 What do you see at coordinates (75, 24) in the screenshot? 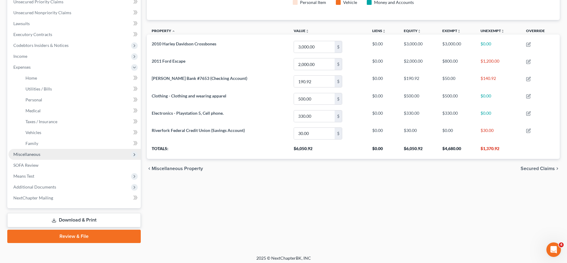
I see `a: Lawsuits` at bounding box center [75, 24].